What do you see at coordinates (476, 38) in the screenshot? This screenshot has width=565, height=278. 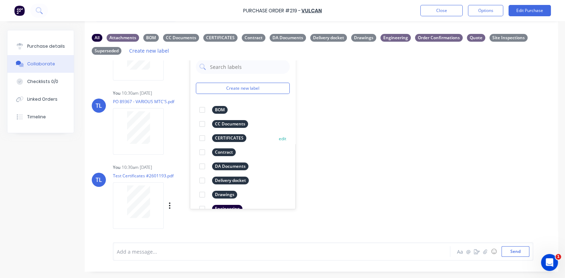 I see `div: Quote` at bounding box center [476, 38].